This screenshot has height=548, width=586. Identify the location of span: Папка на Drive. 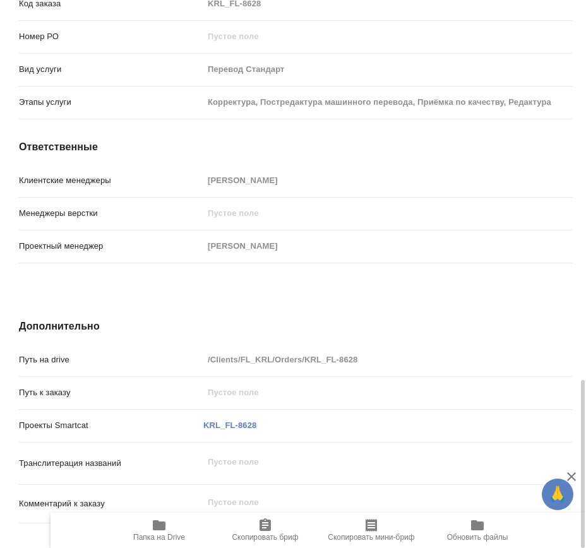
(159, 538).